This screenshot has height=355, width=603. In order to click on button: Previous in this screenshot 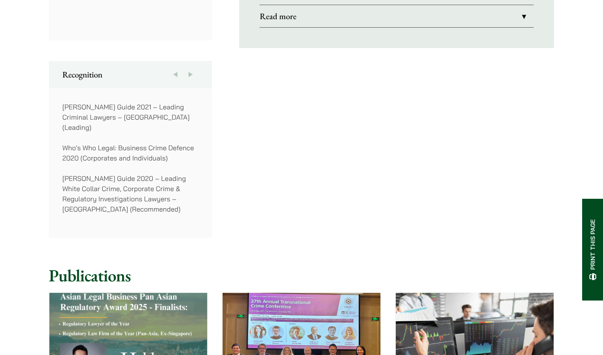, I will do `click(175, 75)`.